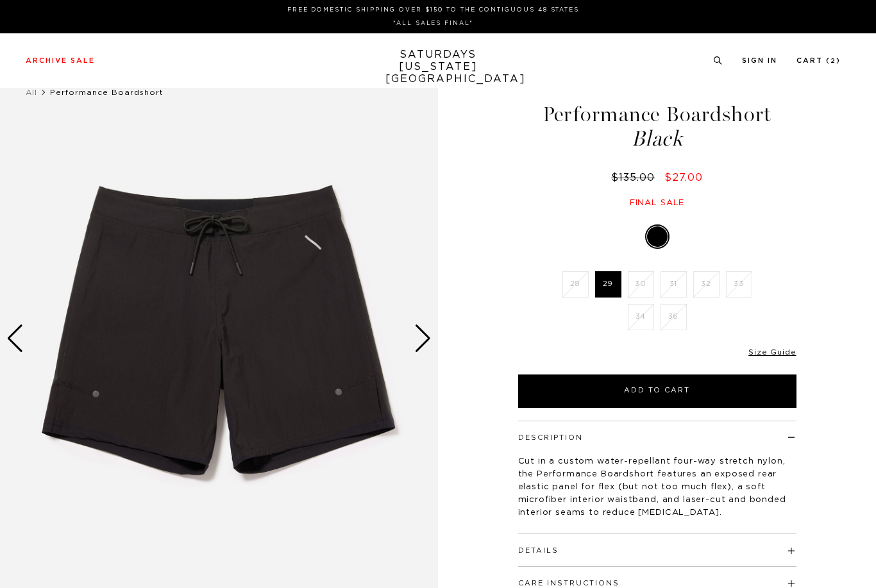 The width and height of the screenshot is (876, 588). I want to click on a: All, so click(31, 93).